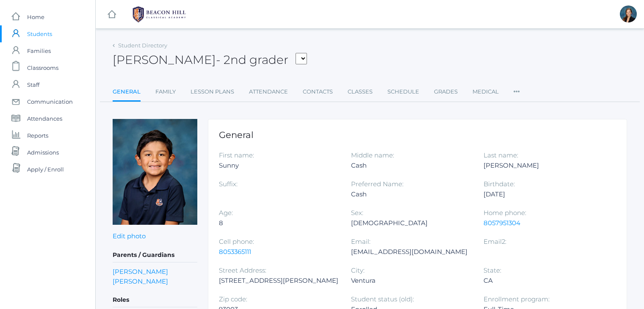  I want to click on div: Sunny, so click(278, 166).